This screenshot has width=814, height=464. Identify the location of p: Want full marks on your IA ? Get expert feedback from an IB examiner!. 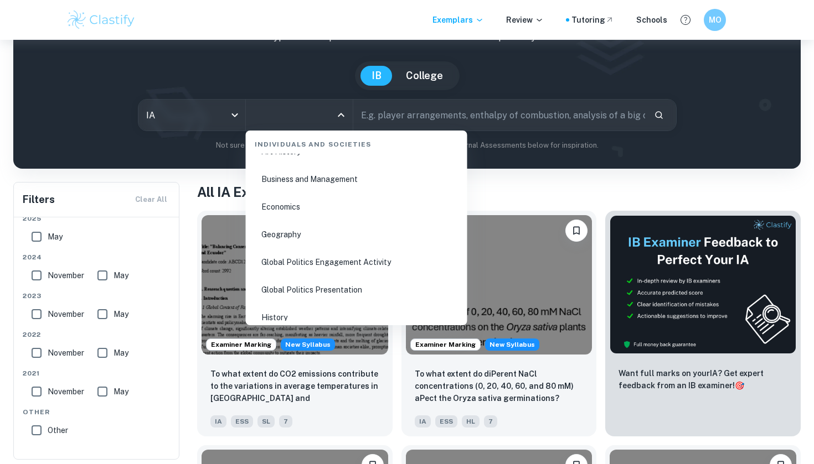
(702, 380).